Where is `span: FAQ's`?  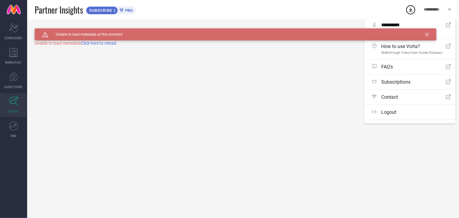 span: FAQ's is located at coordinates (387, 67).